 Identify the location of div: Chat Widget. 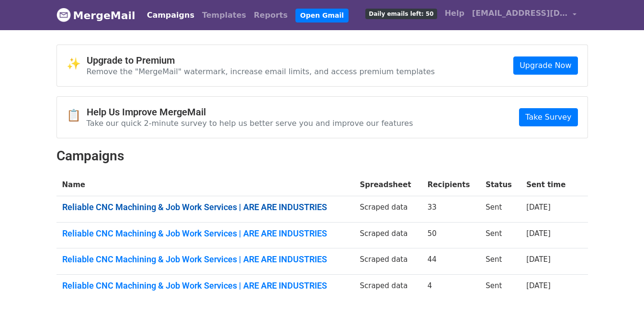
(620, 302).